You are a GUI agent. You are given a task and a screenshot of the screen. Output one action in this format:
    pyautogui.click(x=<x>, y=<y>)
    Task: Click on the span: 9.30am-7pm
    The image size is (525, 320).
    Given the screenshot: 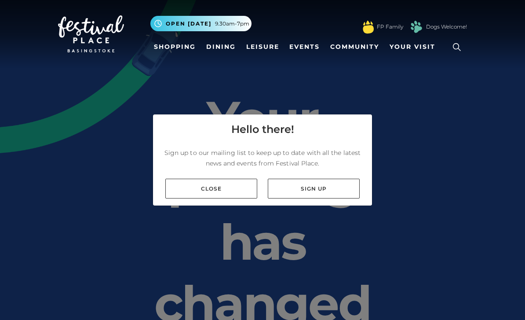 What is the action you would take?
    pyautogui.click(x=232, y=24)
    